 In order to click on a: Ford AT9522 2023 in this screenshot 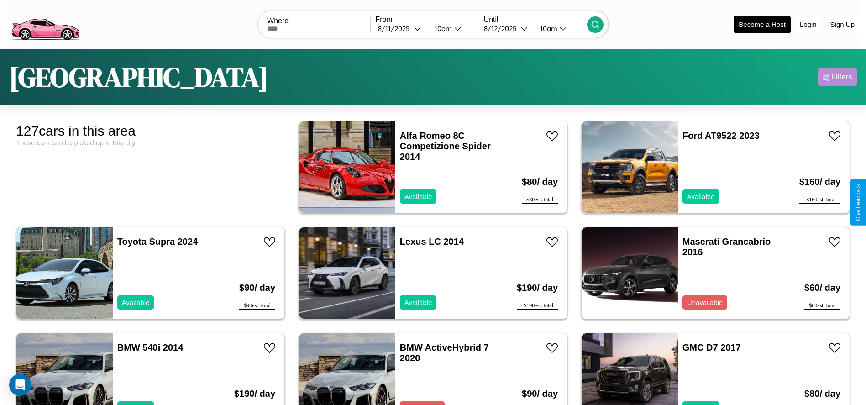, I will do `click(721, 136)`.